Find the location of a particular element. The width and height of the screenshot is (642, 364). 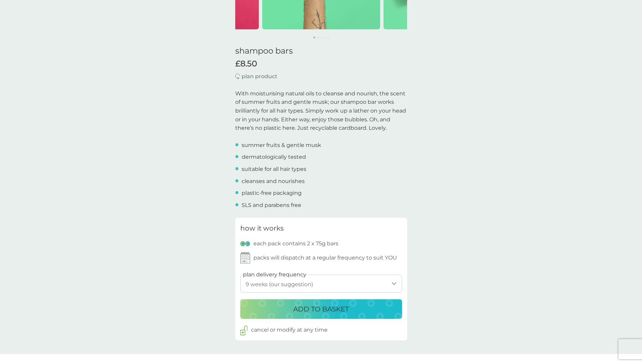

p: plan product is located at coordinates (259, 76).